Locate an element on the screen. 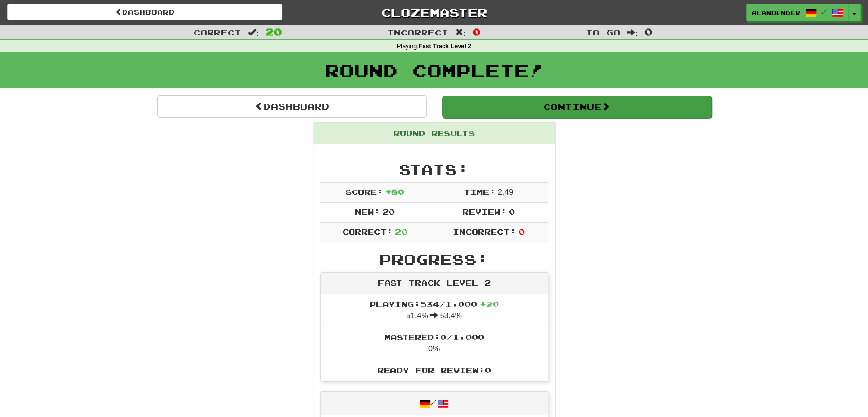  span: Correct: is located at coordinates (367, 231).